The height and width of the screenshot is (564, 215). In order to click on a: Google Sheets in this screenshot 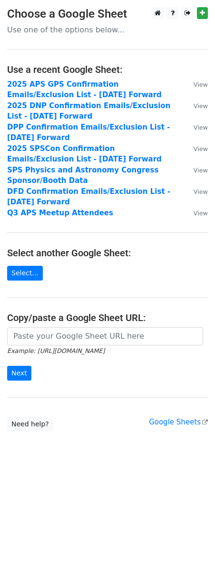, I will do `click(179, 422)`.